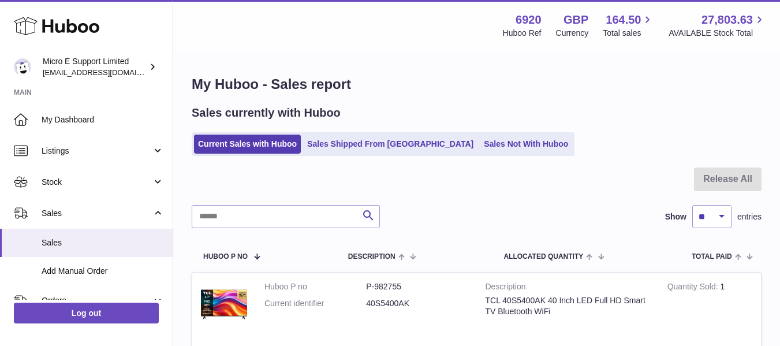 The width and height of the screenshot is (780, 346). Describe the element at coordinates (247, 144) in the screenshot. I see `a: Current Sales with Huboo` at that location.